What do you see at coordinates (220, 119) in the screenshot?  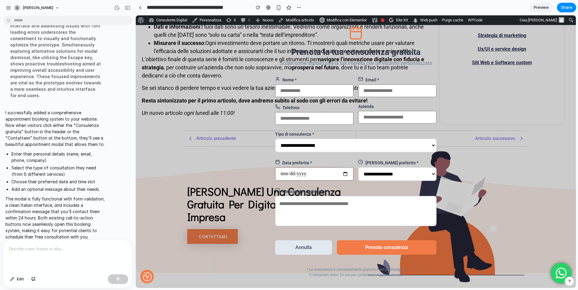 I see `label: Tipo di consulenza *` at bounding box center [220, 119].